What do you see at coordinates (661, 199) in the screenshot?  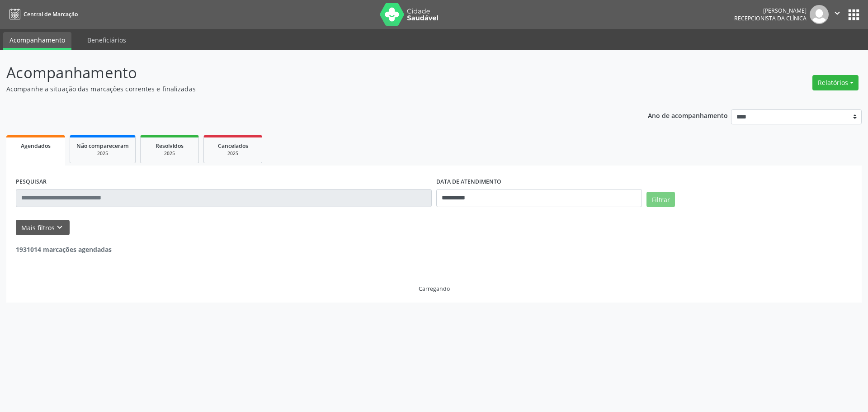 I see `button: Filtrar` at bounding box center [661, 199].